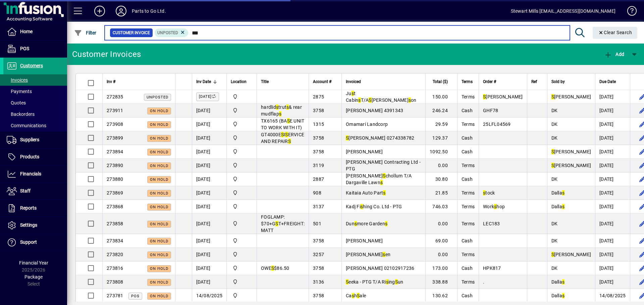 The height and width of the screenshot is (305, 644). I want to click on span: Invoices, so click(17, 80).